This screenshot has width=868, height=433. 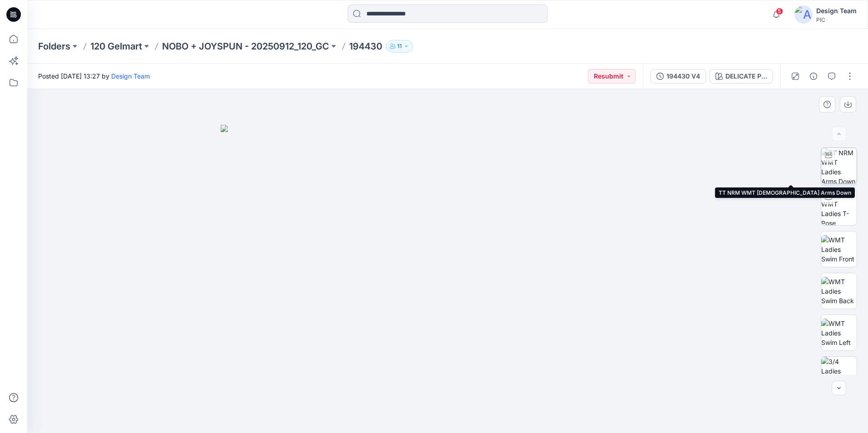 I want to click on img: WMT Ladies Swim Left, so click(x=838, y=333).